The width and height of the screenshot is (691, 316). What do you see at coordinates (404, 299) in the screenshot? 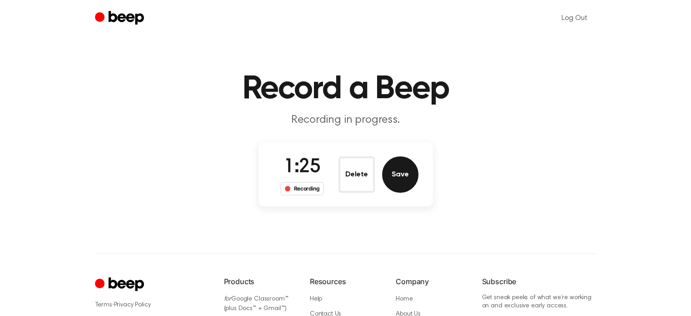
I see `a: Home` at bounding box center [404, 299].